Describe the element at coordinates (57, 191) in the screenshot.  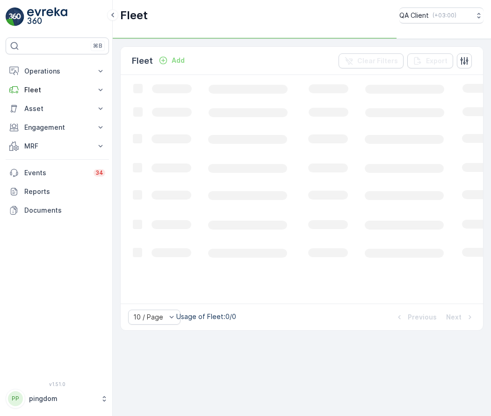
I see `a: Reports` at that location.